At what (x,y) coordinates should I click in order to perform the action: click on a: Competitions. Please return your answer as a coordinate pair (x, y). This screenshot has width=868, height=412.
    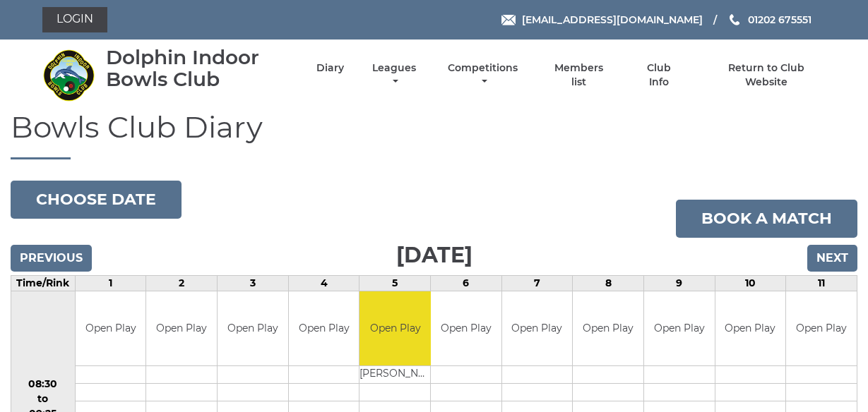
    Looking at the image, I should click on (483, 75).